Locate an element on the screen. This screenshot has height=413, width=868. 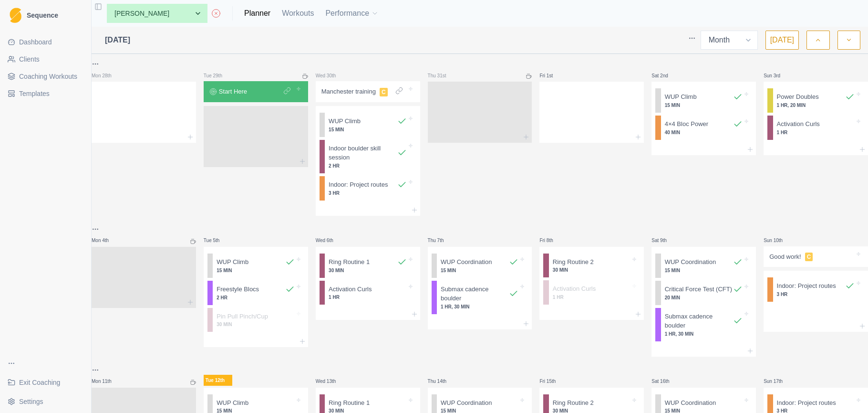
p: Tue 5th is located at coordinates (217, 240).